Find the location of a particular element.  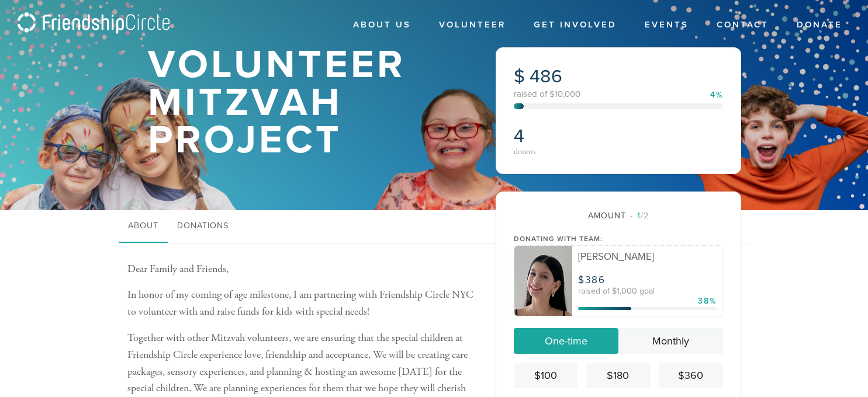

div: 4% is located at coordinates (717, 95).